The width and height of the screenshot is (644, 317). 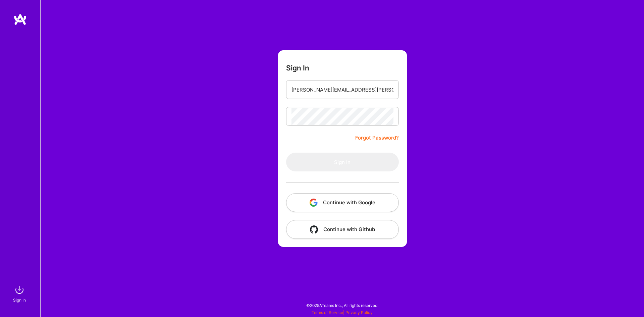 I want to click on button: Sign In, so click(x=343, y=162).